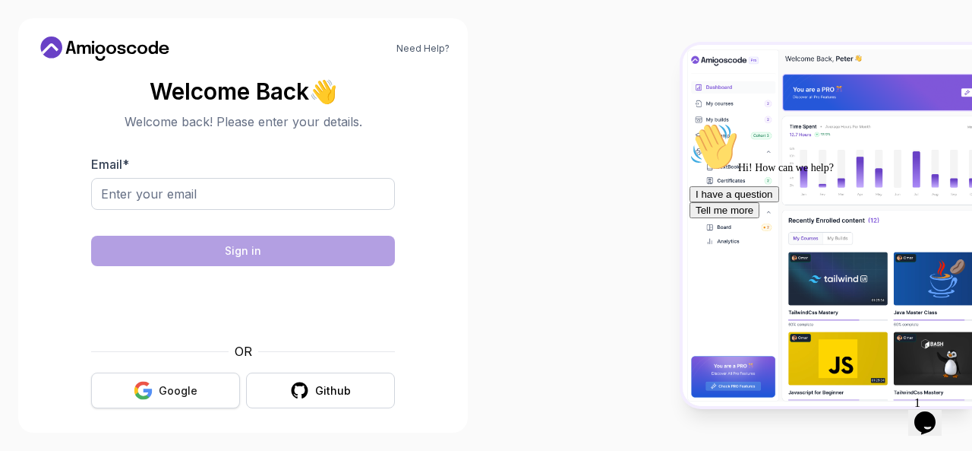 The width and height of the screenshot is (972, 451). I want to click on div: Github, so click(333, 390).